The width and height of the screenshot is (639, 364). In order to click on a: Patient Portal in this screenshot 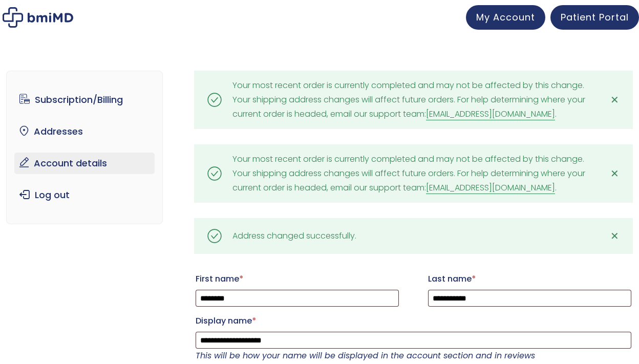, I will do `click(595, 18)`.